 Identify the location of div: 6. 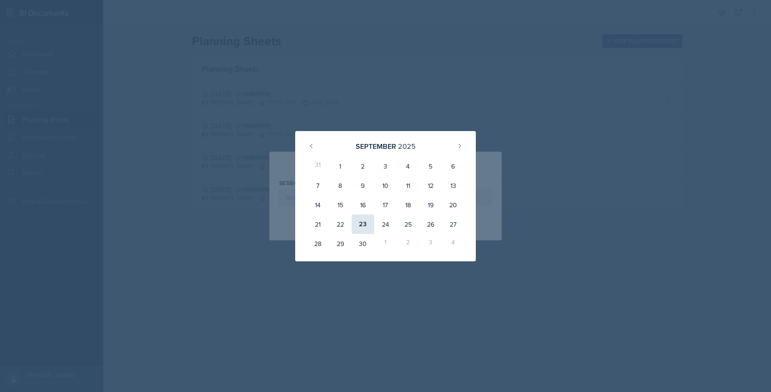
(453, 166).